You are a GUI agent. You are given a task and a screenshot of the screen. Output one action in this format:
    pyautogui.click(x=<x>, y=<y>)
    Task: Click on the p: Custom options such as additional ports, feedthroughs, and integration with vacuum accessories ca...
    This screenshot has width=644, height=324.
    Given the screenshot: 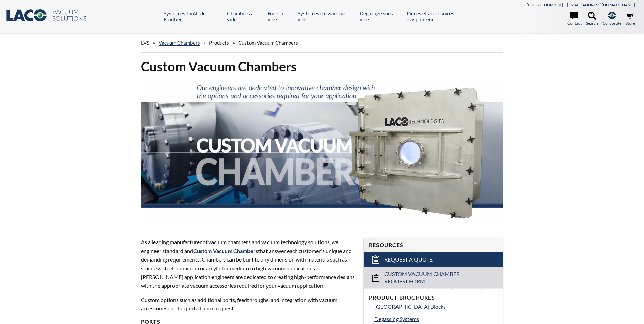 What is the action you would take?
    pyautogui.click(x=248, y=304)
    